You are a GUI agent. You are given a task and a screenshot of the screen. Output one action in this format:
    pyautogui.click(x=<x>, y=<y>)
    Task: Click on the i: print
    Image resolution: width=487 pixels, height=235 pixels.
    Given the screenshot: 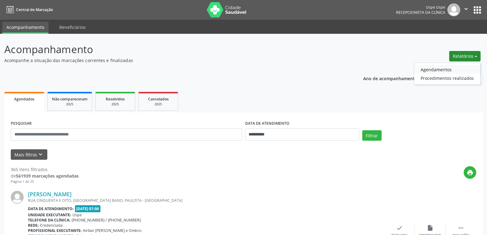 What is the action you would take?
    pyautogui.click(x=470, y=173)
    